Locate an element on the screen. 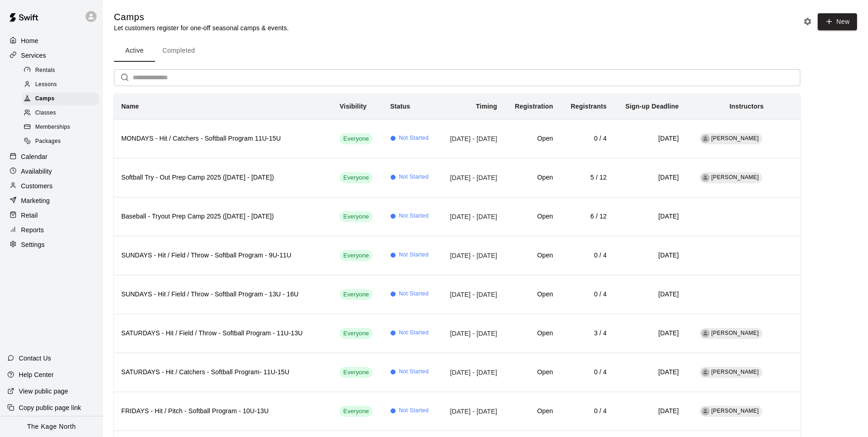 The height and width of the screenshot is (437, 868). div: Services is located at coordinates (51, 55).